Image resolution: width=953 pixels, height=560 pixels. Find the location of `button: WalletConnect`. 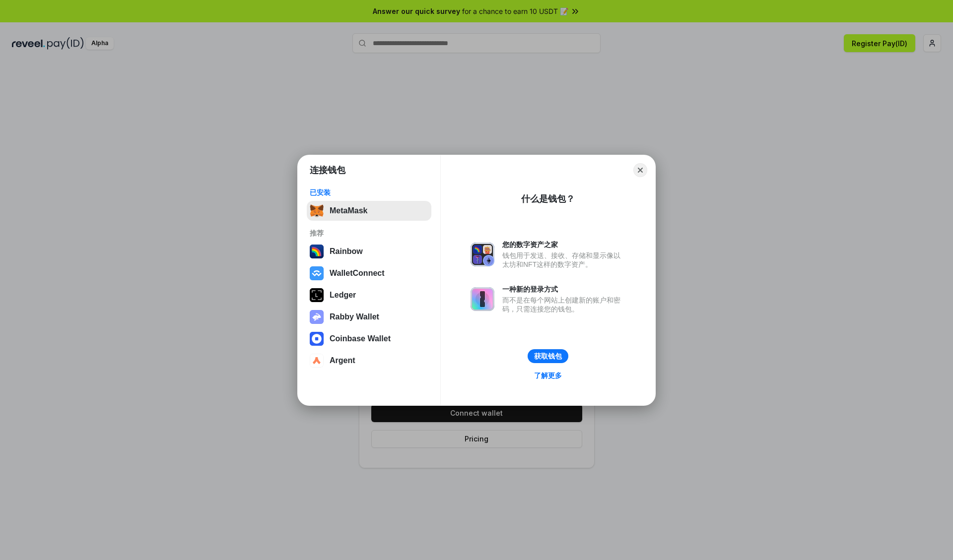

button: WalletConnect is located at coordinates (369, 273).